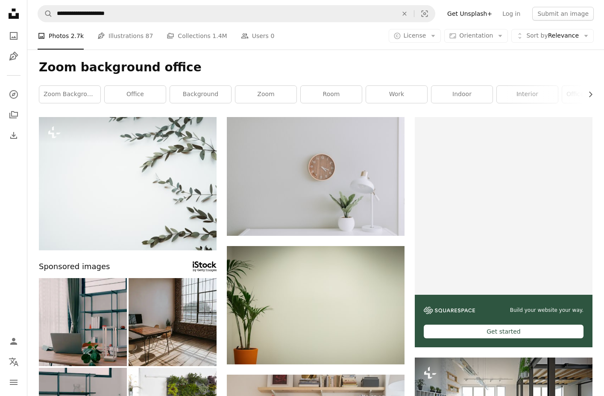 This screenshot has height=396, width=604. Describe the element at coordinates (552, 36) in the screenshot. I see `button: Sort byRelevance` at that location.